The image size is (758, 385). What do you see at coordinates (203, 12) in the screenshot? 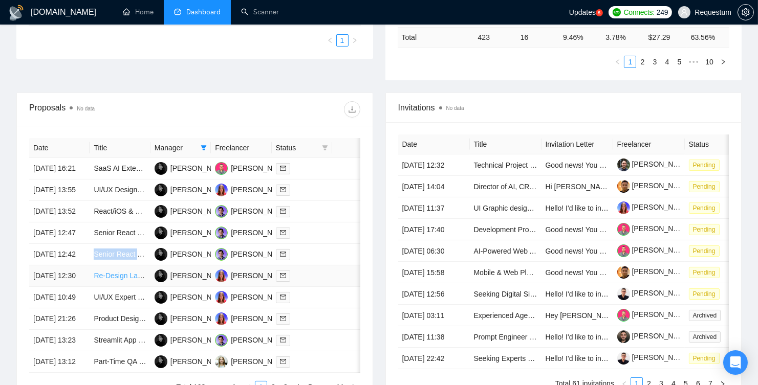
I see `span: Dashboard` at bounding box center [203, 12].